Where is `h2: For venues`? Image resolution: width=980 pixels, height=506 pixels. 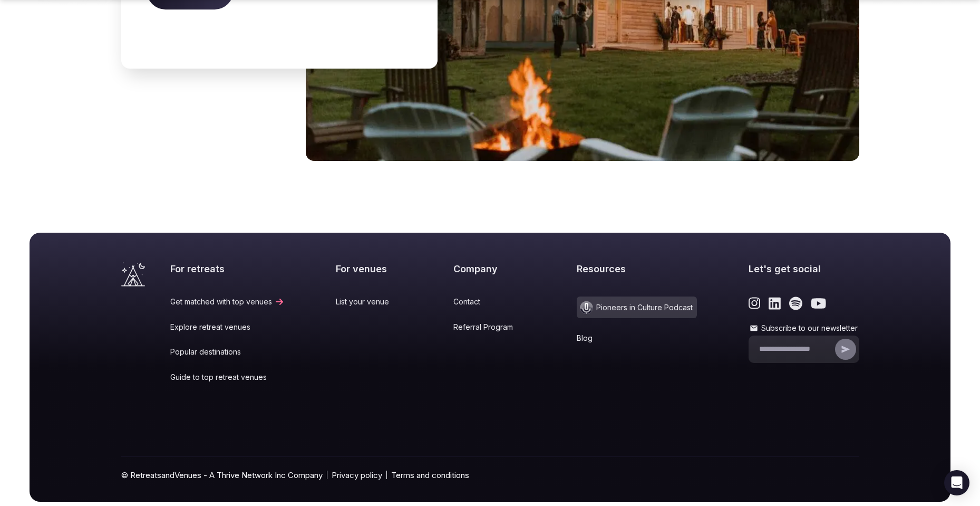 h2: For venues is located at coordinates (368, 269).